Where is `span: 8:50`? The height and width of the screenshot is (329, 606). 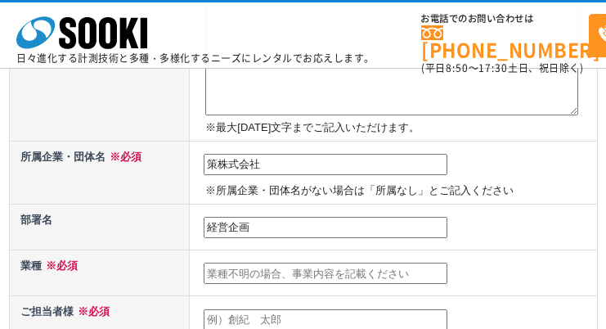
span: 8:50 is located at coordinates (457, 68).